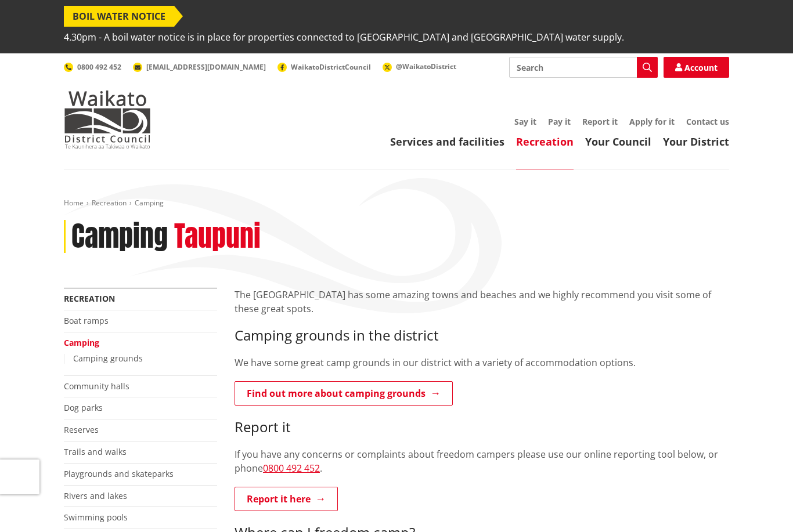 The width and height of the screenshot is (793, 532). What do you see at coordinates (525, 121) in the screenshot?
I see `a: Say it` at bounding box center [525, 121].